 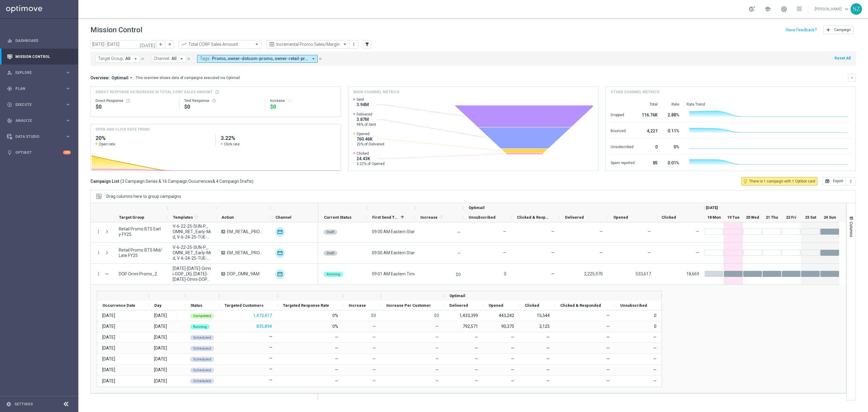 I want to click on button: track_changes Analyze keyboard_arrow_right, so click(x=39, y=121).